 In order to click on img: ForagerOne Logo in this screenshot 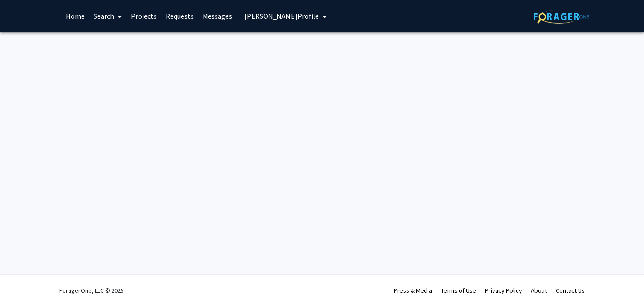, I will do `click(561, 17)`.